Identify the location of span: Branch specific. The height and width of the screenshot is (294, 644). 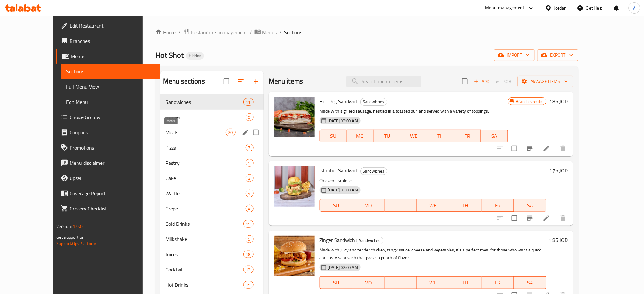
(529, 101).